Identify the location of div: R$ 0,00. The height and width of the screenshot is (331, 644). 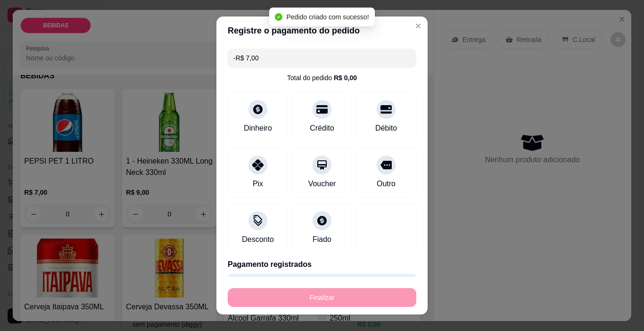
(345, 78).